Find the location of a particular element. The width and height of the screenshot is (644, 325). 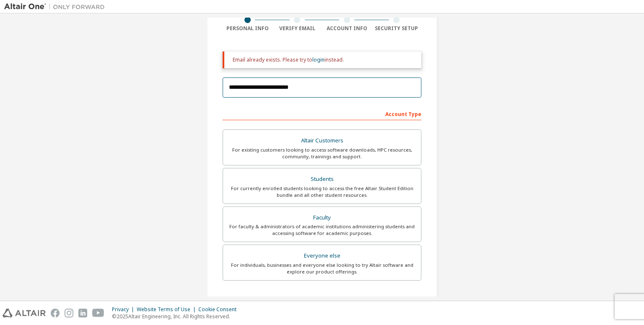

img: youtube.svg is located at coordinates (98, 313).